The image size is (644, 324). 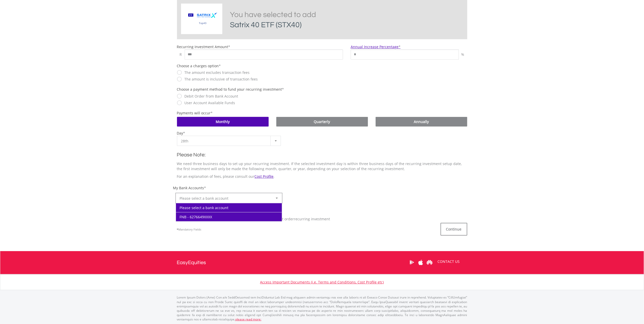 I want to click on span: R, so click(x=181, y=55).